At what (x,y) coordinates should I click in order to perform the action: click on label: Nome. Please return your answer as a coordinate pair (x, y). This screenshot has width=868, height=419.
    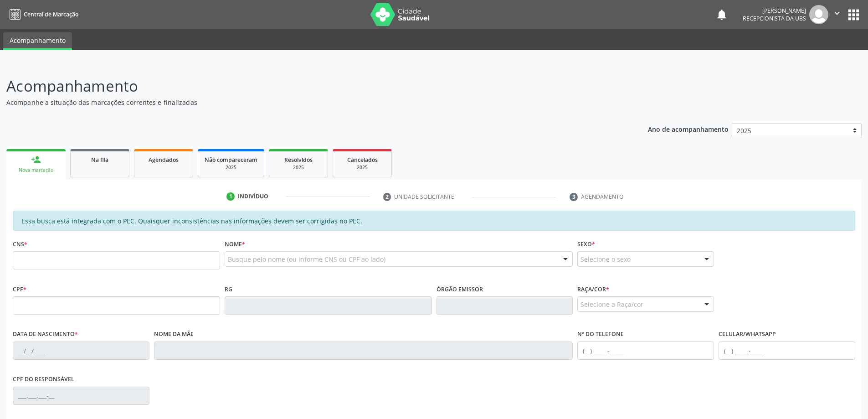
    Looking at the image, I should click on (235, 244).